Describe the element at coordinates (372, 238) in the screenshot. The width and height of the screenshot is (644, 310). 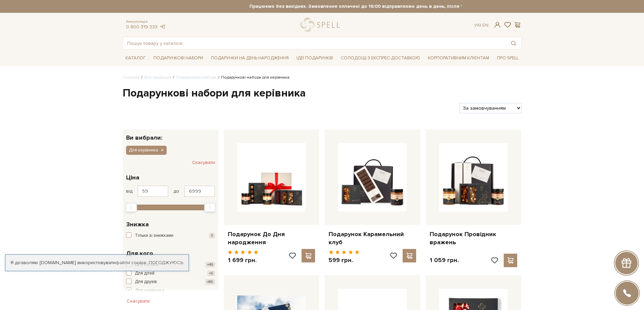
I see `a: Подарунок Карамельний клуб` at that location.